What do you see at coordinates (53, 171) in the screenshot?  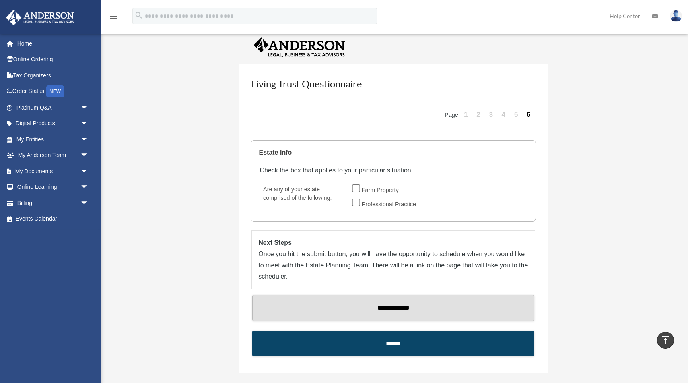 I see `a: My Documentsarrow_drop_down` at bounding box center [53, 171].